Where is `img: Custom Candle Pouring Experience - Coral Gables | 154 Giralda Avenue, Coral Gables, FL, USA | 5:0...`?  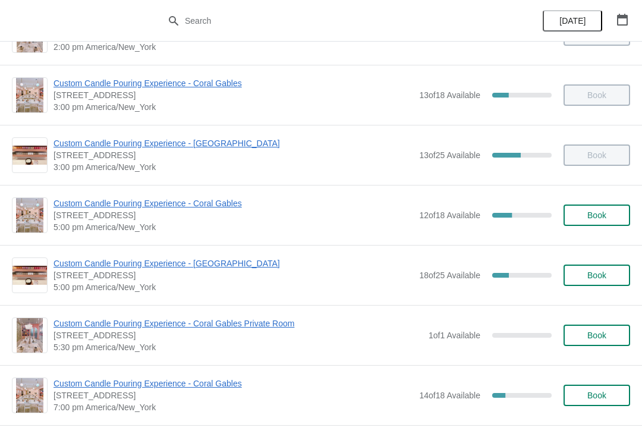
img: Custom Candle Pouring Experience - Coral Gables | 154 Giralda Avenue, Coral Gables, FL, USA | 5:0... is located at coordinates (30, 215).